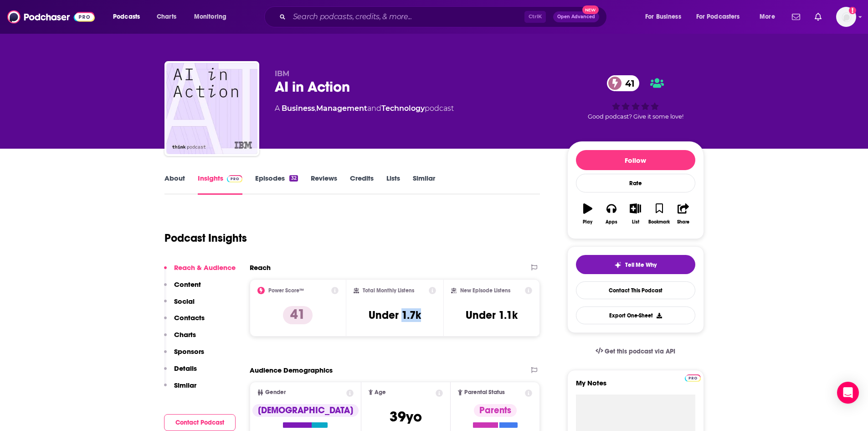  I want to click on p: Content, so click(187, 284).